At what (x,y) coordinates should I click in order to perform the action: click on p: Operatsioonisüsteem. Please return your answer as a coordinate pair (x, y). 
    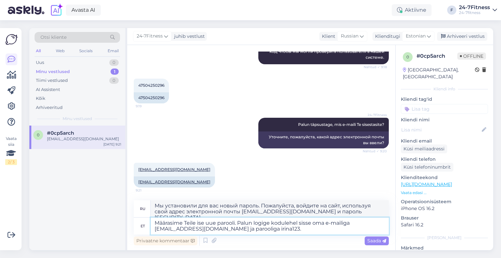
    Looking at the image, I should click on (444, 202).